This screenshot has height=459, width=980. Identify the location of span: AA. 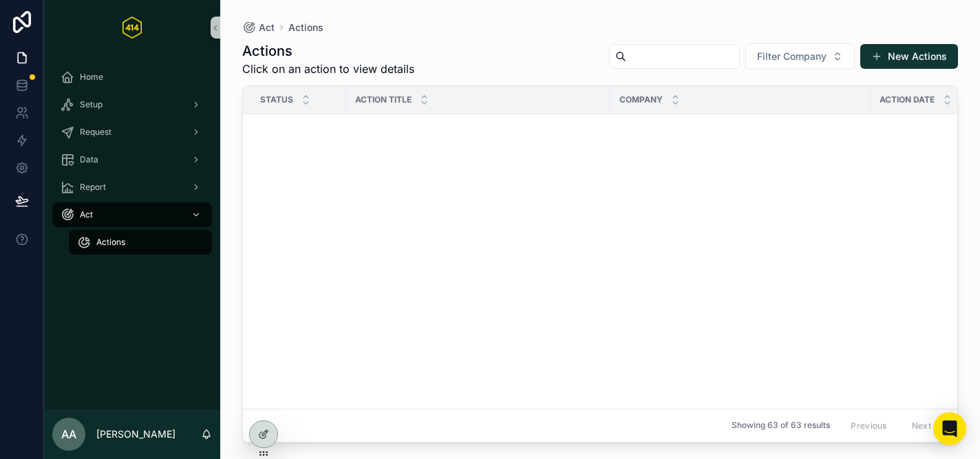
(69, 434).